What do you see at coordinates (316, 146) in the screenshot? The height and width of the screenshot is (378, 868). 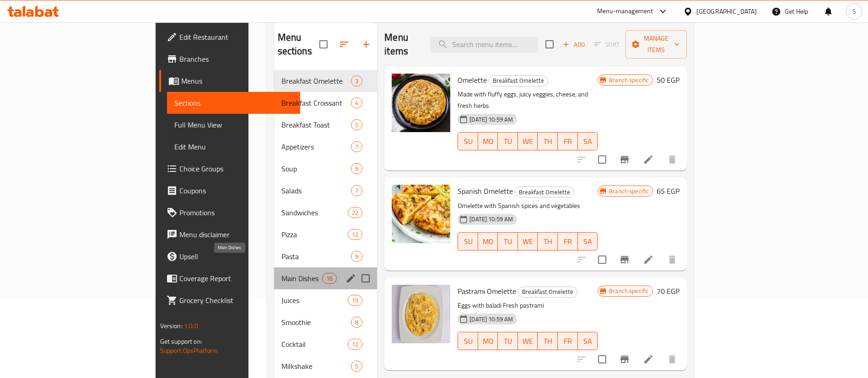 I see `div: Appetizers` at bounding box center [316, 146].